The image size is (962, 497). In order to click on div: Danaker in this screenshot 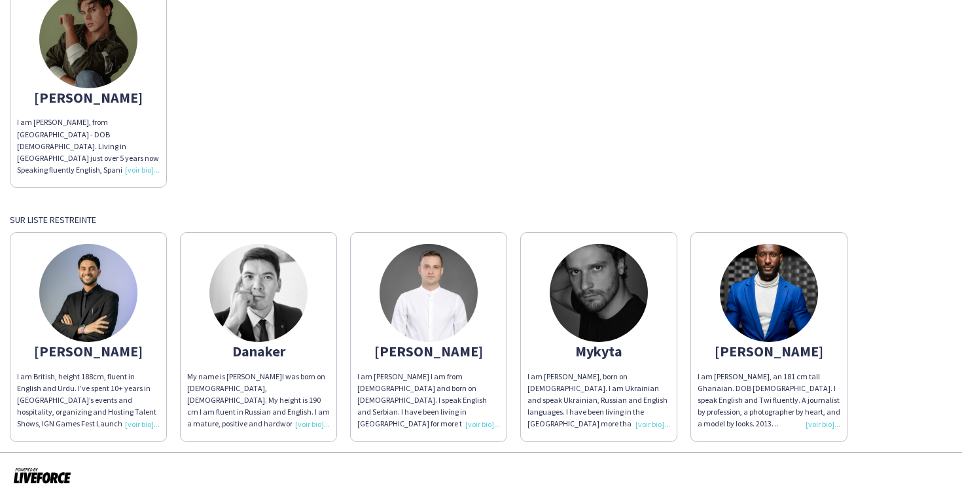, I will do `click(258, 351)`.